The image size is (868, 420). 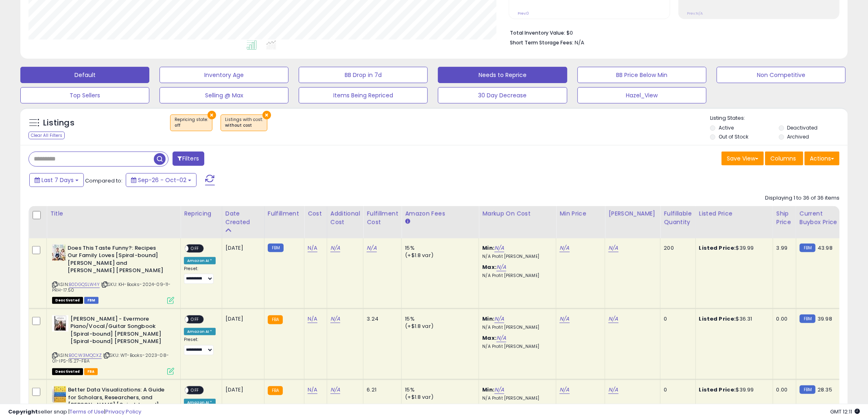 I want to click on div: (+$1.8 var), so click(x=438, y=255).